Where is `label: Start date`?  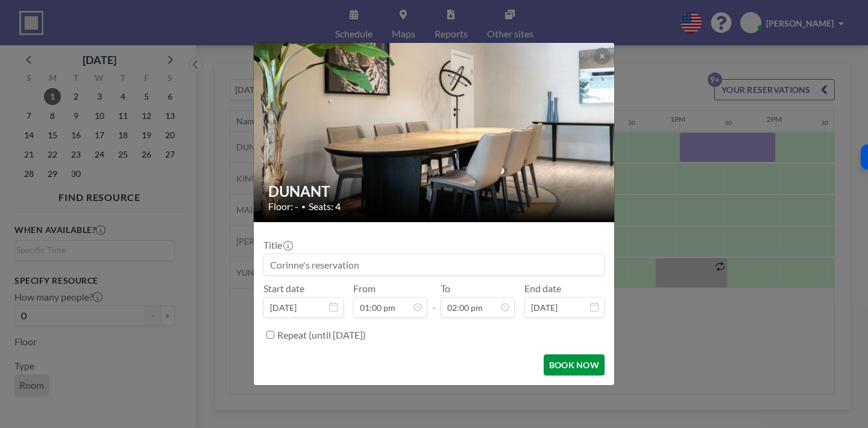
label: Start date is located at coordinates (284, 288).